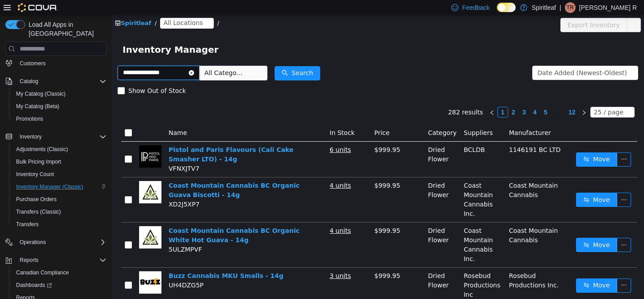 The height and width of the screenshot is (299, 644). What do you see at coordinates (21, 8) in the screenshot?
I see `a: icon: shopSpiritleaf` at bounding box center [21, 8].